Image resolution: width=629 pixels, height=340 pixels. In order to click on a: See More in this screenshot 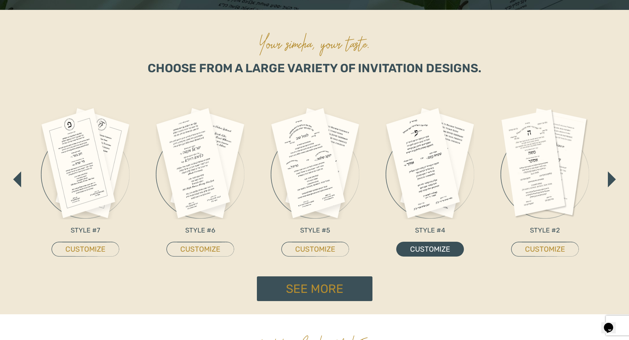, I will do `click(315, 289)`.